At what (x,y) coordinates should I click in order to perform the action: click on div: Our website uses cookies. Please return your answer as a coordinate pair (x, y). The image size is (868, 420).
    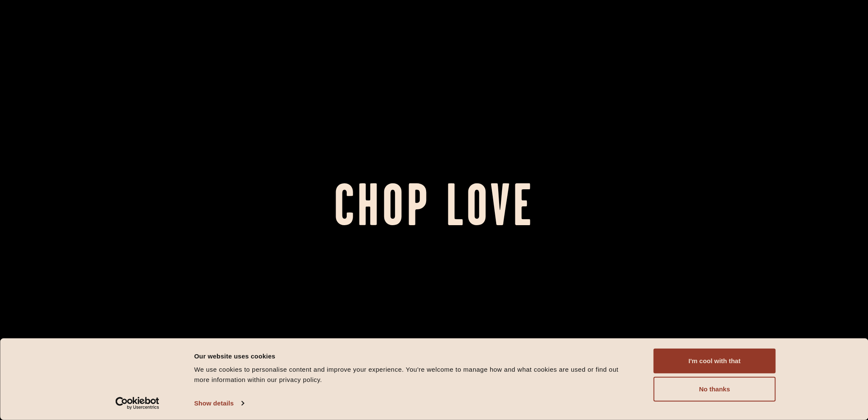
    Looking at the image, I should click on (414, 356).